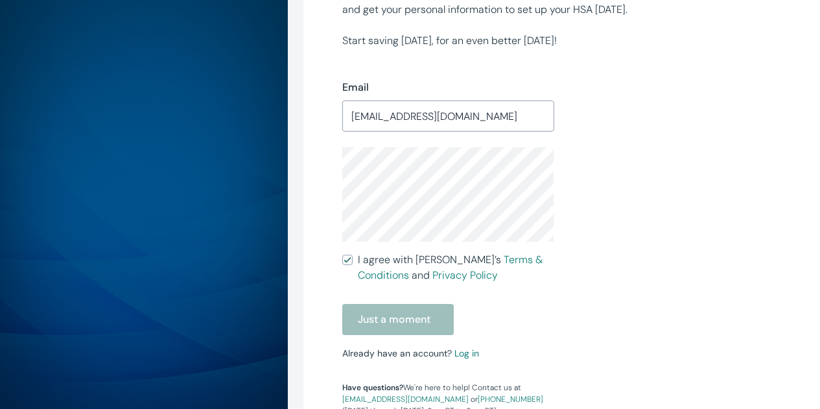 Image resolution: width=820 pixels, height=409 pixels. Describe the element at coordinates (465, 275) in the screenshot. I see `a: Privacy Policy` at that location.